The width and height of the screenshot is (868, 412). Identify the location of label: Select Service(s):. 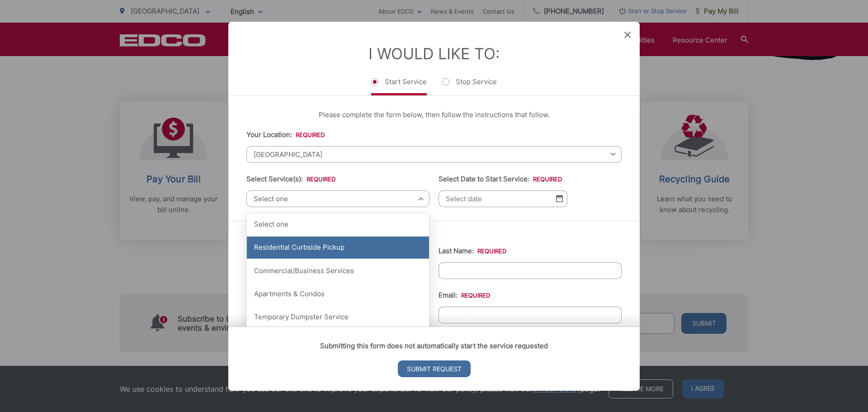
(291, 179).